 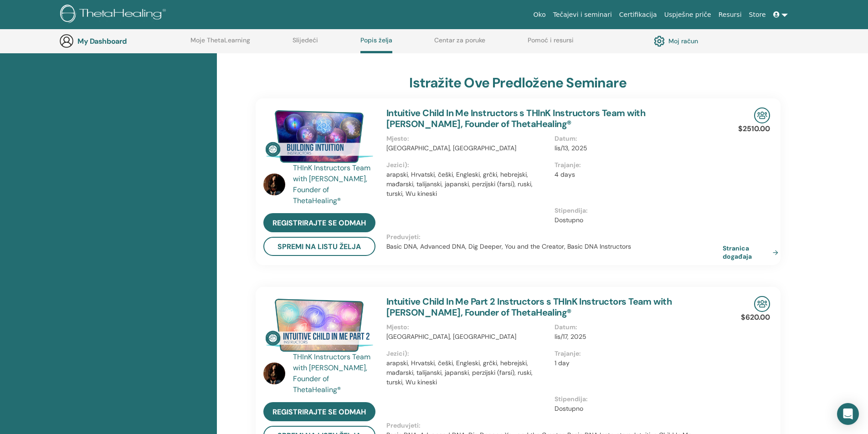 What do you see at coordinates (554, 246) in the screenshot?
I see `p: Basic DNA, Advanced DNA, Dig Deeper, You and the Creator, Basic DNA Instructors` at bounding box center [554, 246].